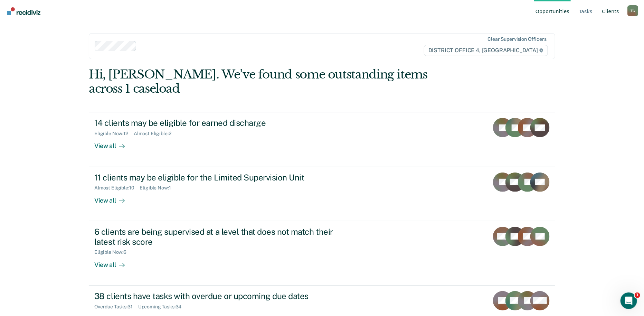 This screenshot has width=644, height=316. I want to click on div: Almost Eligible : 10, so click(117, 187).